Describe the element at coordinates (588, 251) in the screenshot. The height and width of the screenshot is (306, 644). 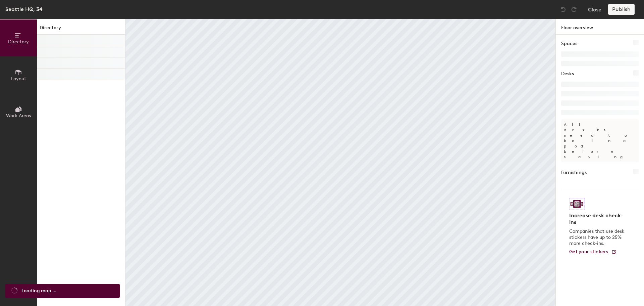
I see `span: Get your stickers` at that location.